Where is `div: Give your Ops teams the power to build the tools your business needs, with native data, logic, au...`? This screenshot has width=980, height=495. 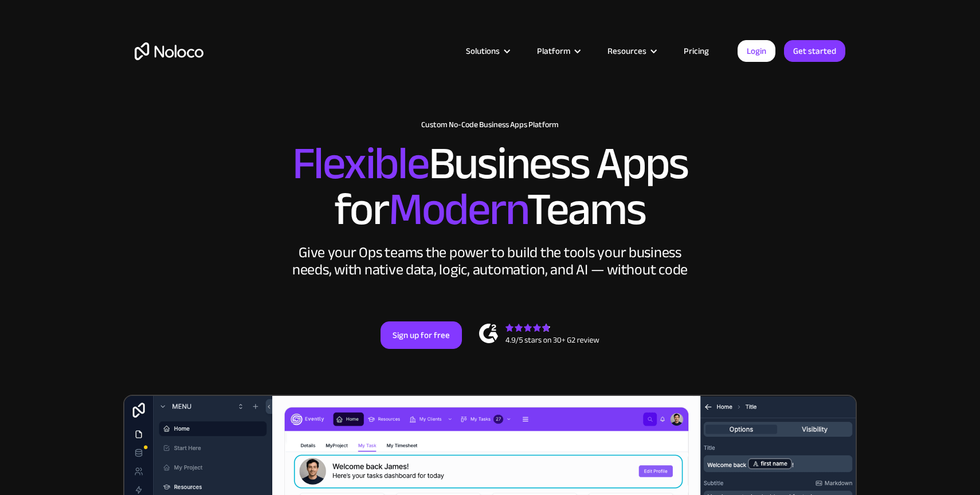
div: Give your Ops teams the power to build the tools your business needs, with native data, logic, au... is located at coordinates (490, 262).